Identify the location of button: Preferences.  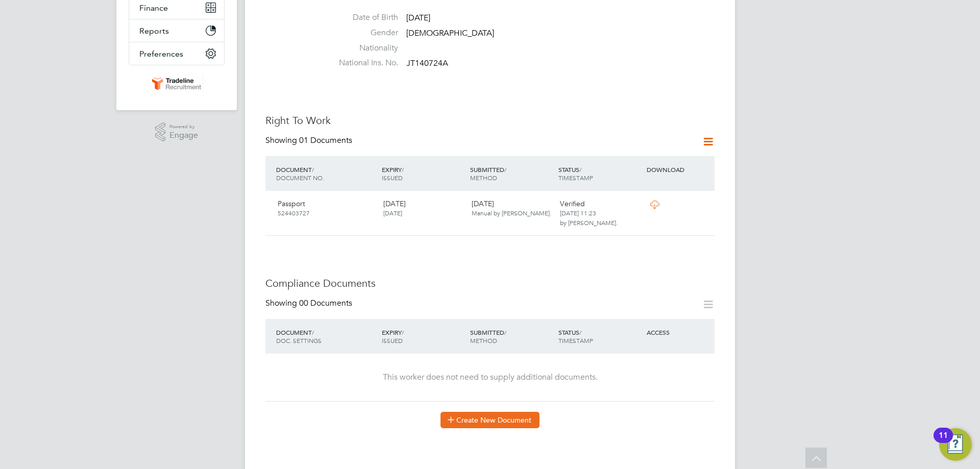
(176, 54).